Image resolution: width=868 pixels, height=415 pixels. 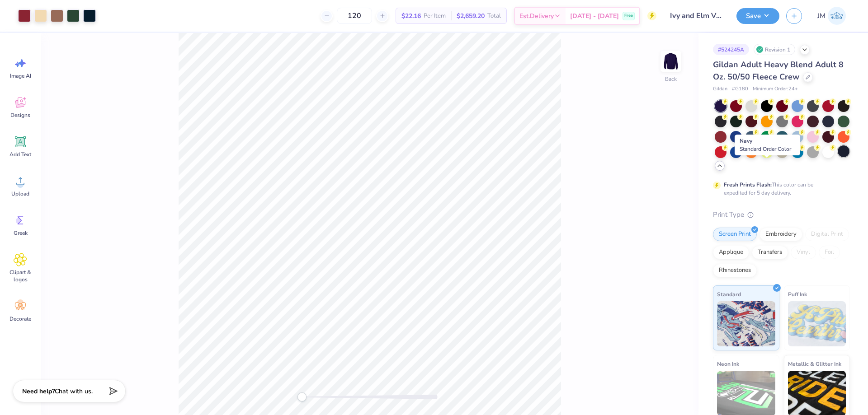 I want to click on div: Revision 1, so click(x=774, y=49).